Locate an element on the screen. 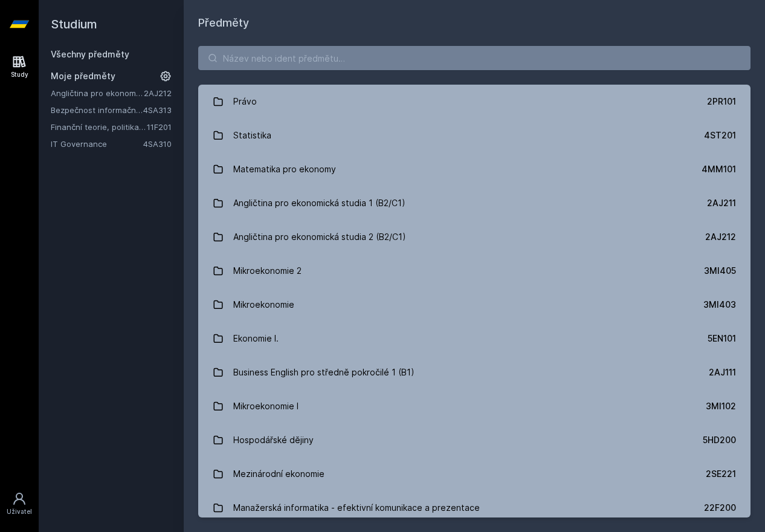 This screenshot has height=532, width=765. div: Manažerská informatika - efektivní komunikace a prezentace is located at coordinates (356, 507).